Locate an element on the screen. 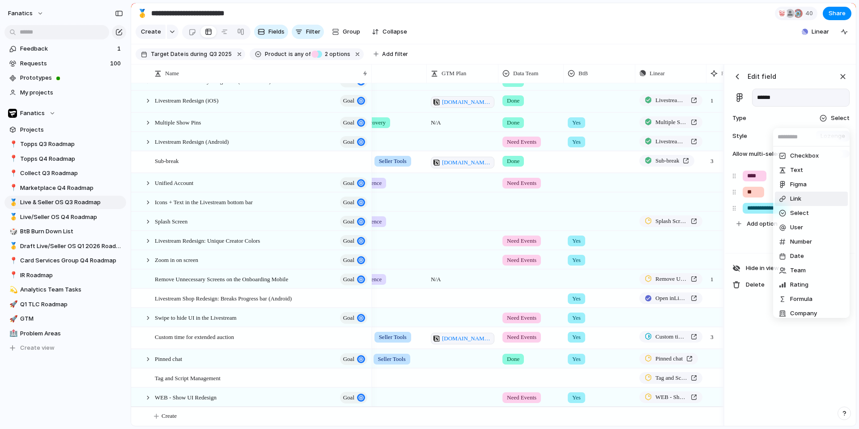 Image resolution: width=859 pixels, height=429 pixels. span: Link is located at coordinates (795, 199).